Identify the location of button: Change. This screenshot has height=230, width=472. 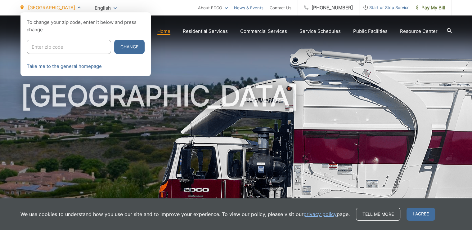
(130, 47).